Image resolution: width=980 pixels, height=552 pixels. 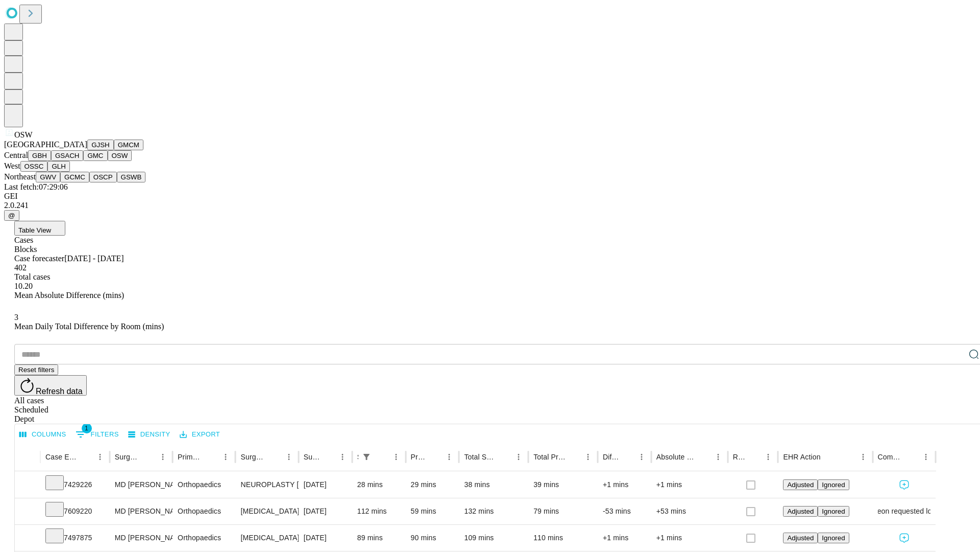 What do you see at coordinates (36, 369) in the screenshot?
I see `button: Reset filters` at bounding box center [36, 369].